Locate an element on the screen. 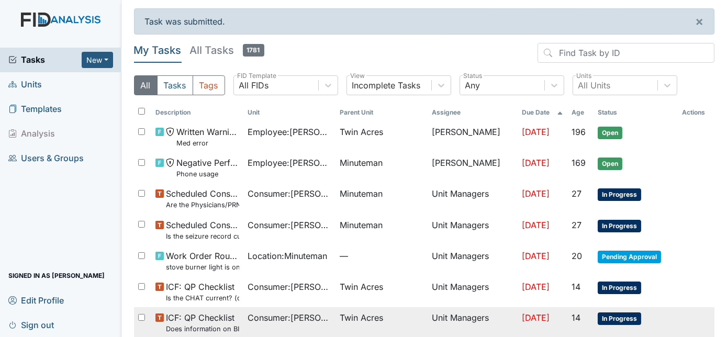  button: New is located at coordinates (97, 60).